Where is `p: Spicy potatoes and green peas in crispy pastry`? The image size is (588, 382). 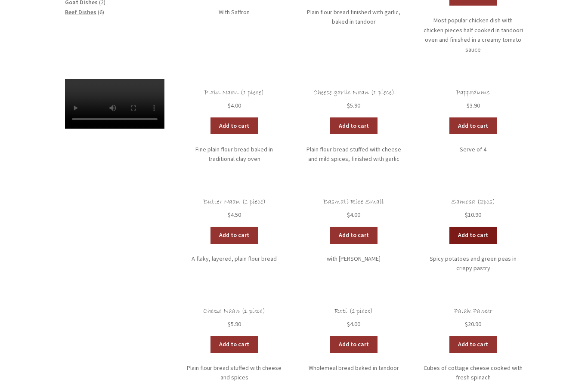 p: Spicy potatoes and green peas in crispy pastry is located at coordinates (473, 263).